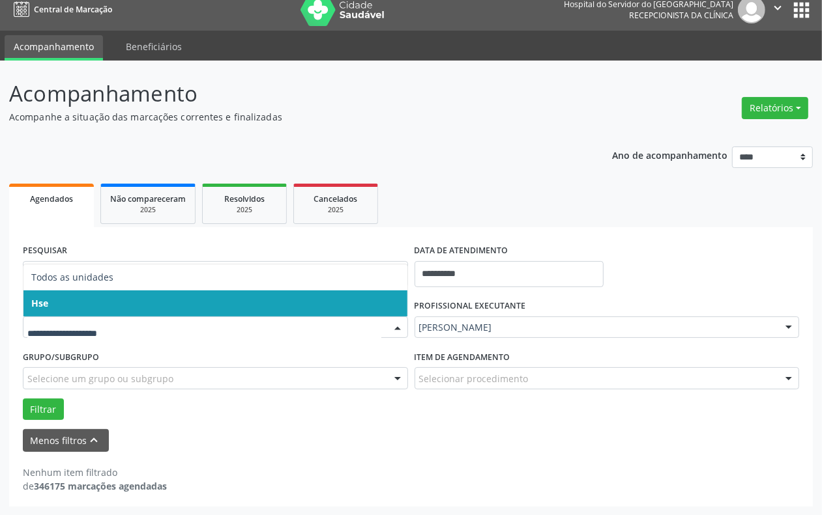 The image size is (822, 515). I want to click on p: Acompanhe a situação das marcações correntes e finalizadas, so click(290, 117).